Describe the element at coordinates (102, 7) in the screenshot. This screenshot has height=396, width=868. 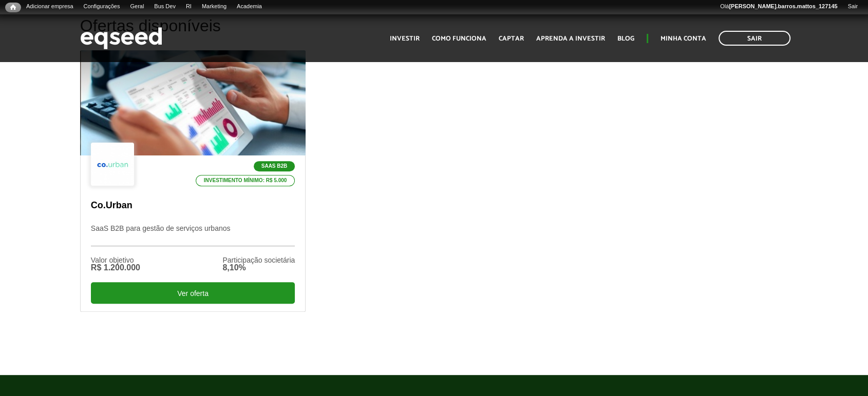
I see `a: Configurações` at that location.